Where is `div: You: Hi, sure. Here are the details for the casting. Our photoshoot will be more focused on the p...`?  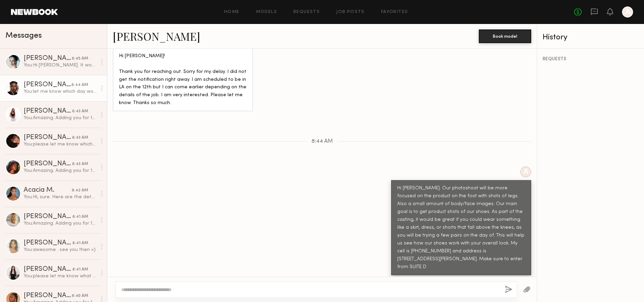
div: You: Hi, sure. Here are the details for the casting. Our photoshoot will be more focused on the p... is located at coordinates (60, 197).